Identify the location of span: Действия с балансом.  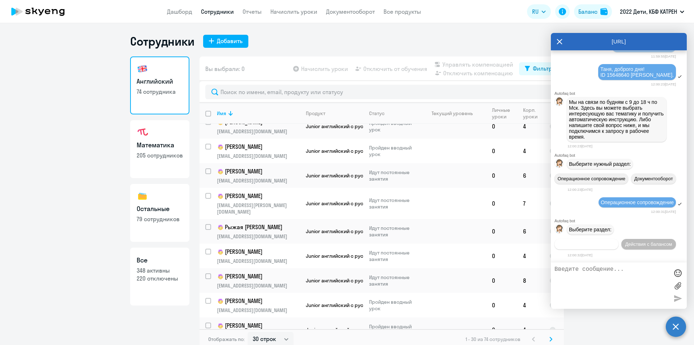
(649, 244).